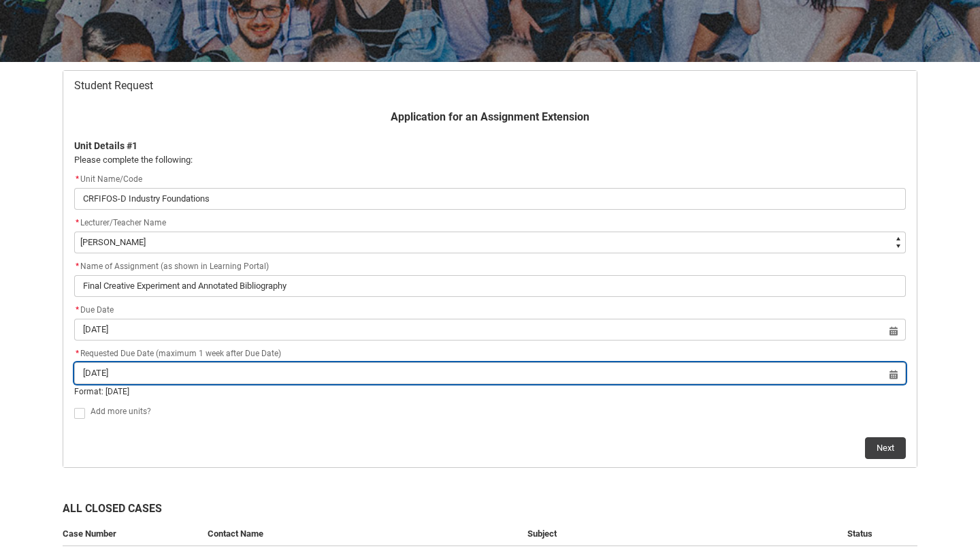 The width and height of the screenshot is (980, 553). What do you see at coordinates (490, 269) in the screenshot?
I see `article: Redu_Student_Request flow` at bounding box center [490, 269].